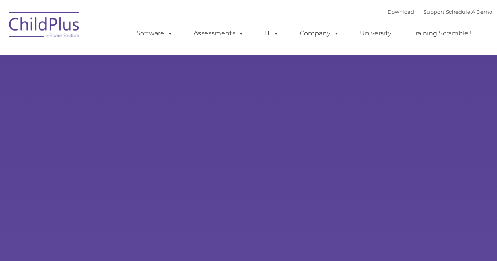 This screenshot has height=261, width=497. I want to click on a: IT, so click(272, 33).